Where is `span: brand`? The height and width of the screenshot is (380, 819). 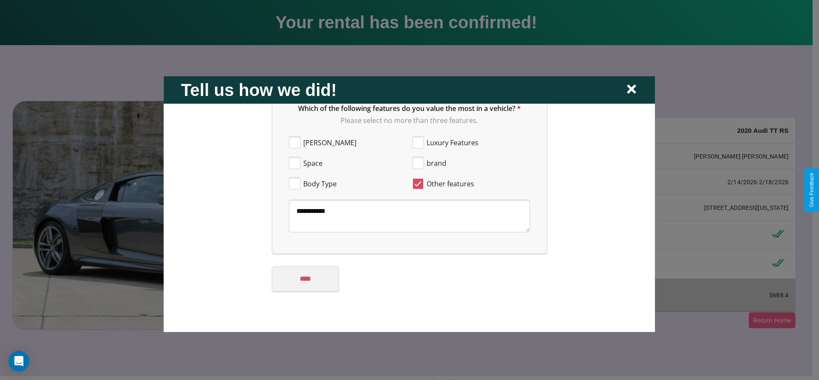 span: brand is located at coordinates (436, 163).